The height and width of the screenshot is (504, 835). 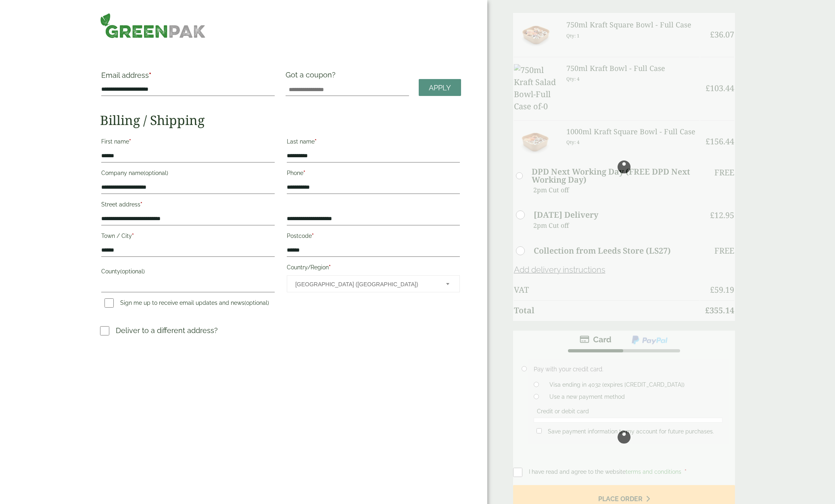 What do you see at coordinates (188, 142) in the screenshot?
I see `label: First name` at bounding box center [188, 142].